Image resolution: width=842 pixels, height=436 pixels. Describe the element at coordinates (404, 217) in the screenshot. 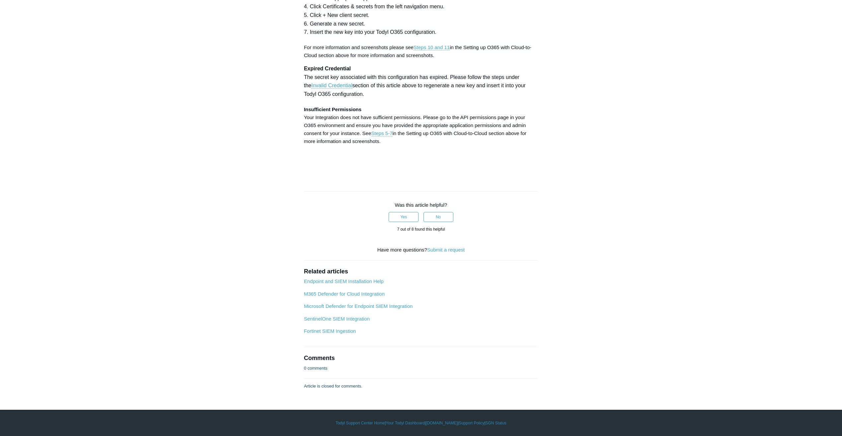

I see `button: This article was helpful` at that location.